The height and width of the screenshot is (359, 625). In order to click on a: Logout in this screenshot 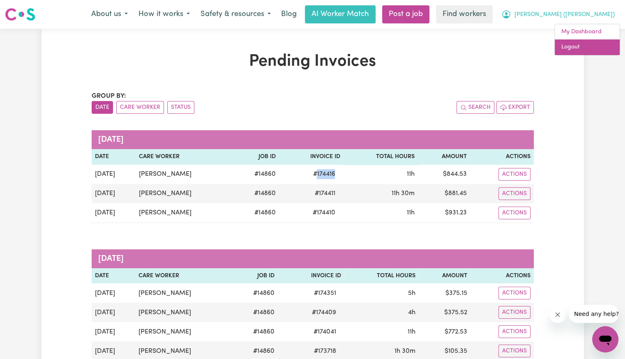, I will do `click(587, 47)`.